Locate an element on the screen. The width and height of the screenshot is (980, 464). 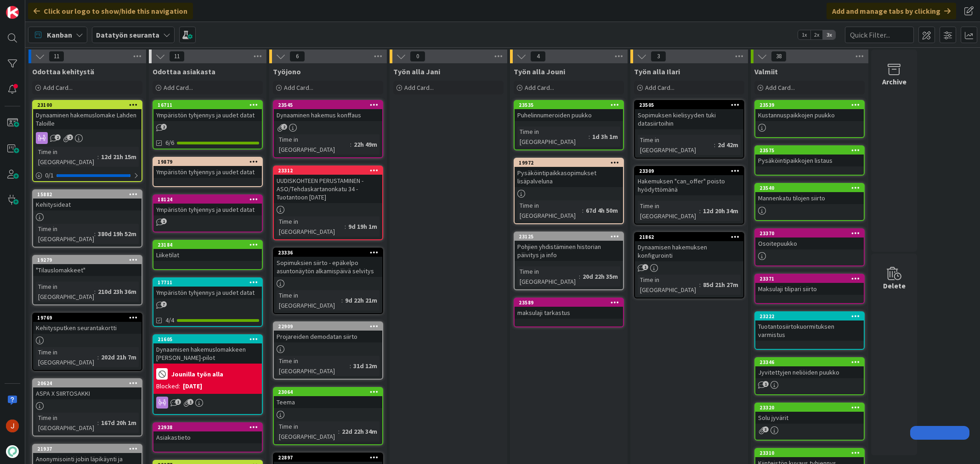
span: Odottaa kehitystä is located at coordinates (63, 72).